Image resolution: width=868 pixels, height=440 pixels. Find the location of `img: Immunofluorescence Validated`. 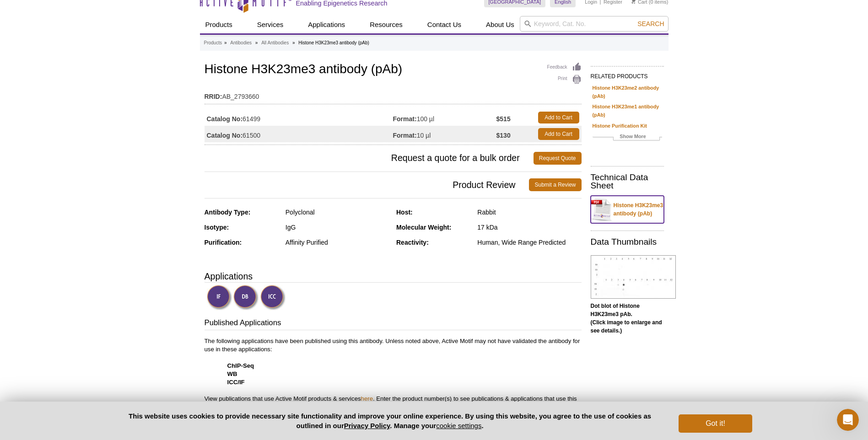

img: Immunofluorescence Validated is located at coordinates (219, 297).